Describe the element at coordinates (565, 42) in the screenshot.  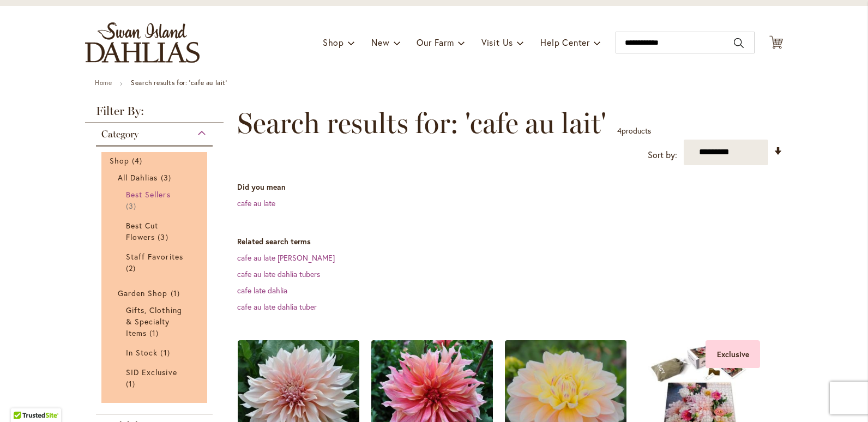
I see `span: Help Center` at that location.